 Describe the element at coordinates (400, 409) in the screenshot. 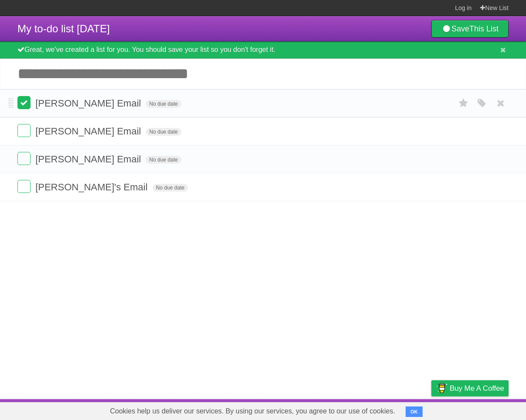

I see `a: Terms` at that location.